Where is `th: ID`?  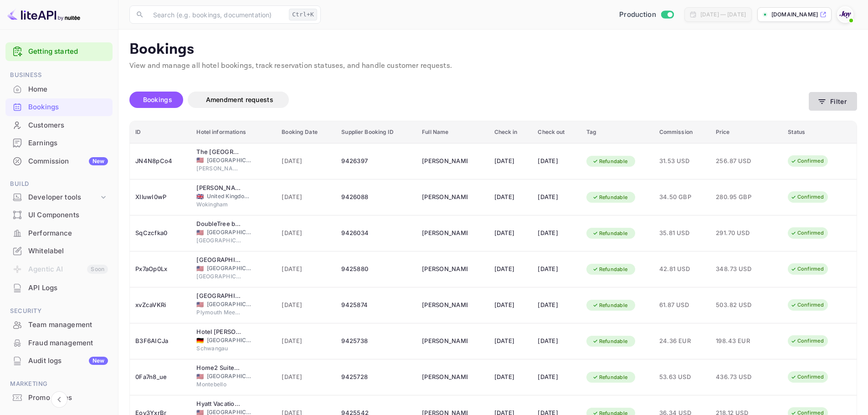
th: ID is located at coordinates (161, 132).